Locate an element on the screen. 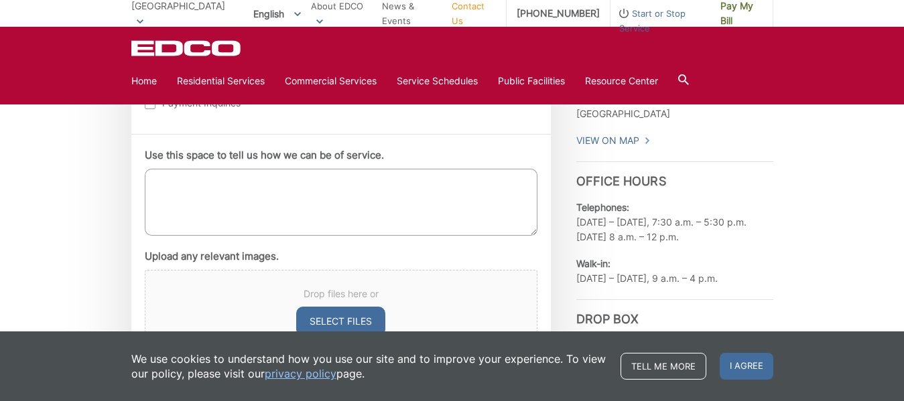 Image resolution: width=904 pixels, height=401 pixels. b: Walk-in: is located at coordinates (593, 263).